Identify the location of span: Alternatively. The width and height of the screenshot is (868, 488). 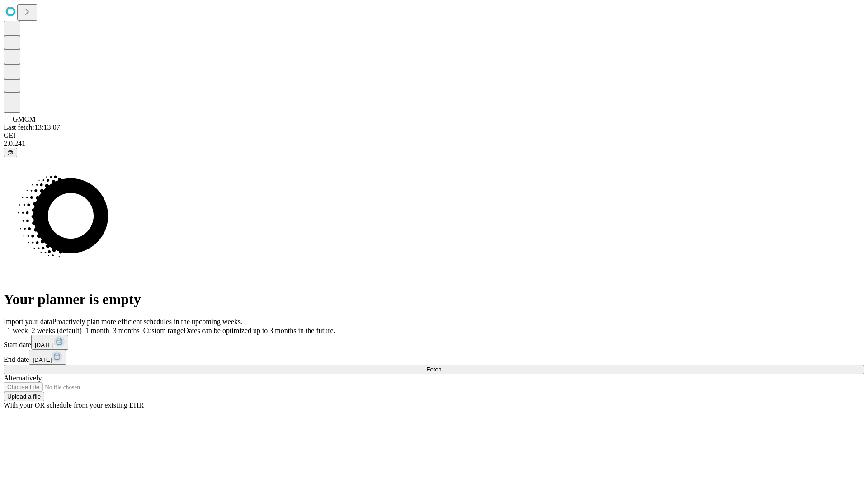
(22, 377).